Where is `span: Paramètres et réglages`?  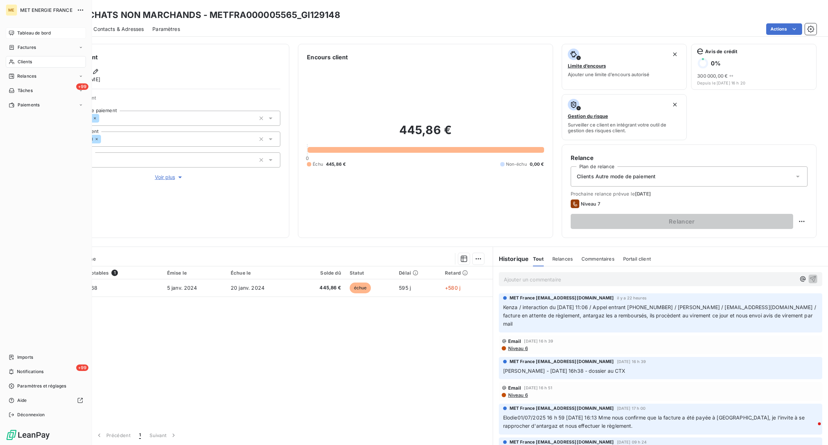 span: Paramètres et réglages is located at coordinates (42, 386).